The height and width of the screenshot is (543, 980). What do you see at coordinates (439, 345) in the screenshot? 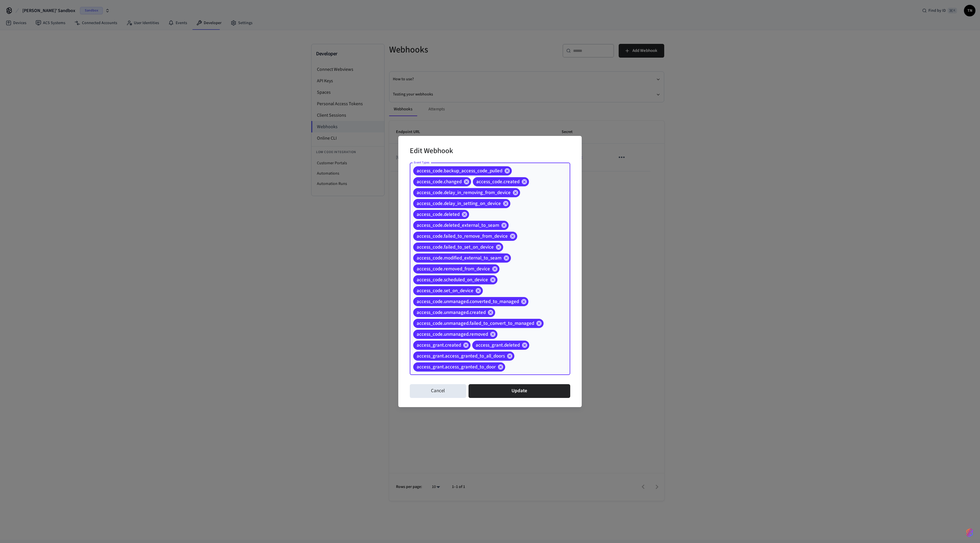
I see `span: access_grant.created` at bounding box center [439, 345].